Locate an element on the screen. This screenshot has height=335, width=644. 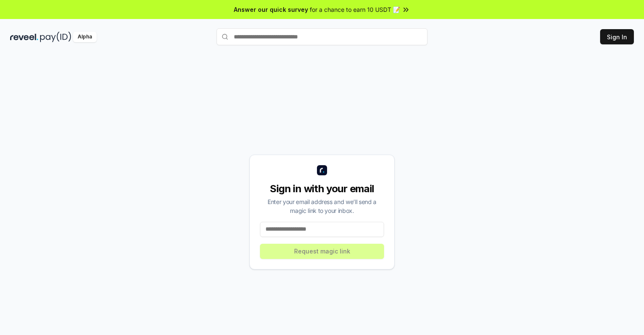
span: for a chance to earn 10 USDT 📝 is located at coordinates (355, 9).